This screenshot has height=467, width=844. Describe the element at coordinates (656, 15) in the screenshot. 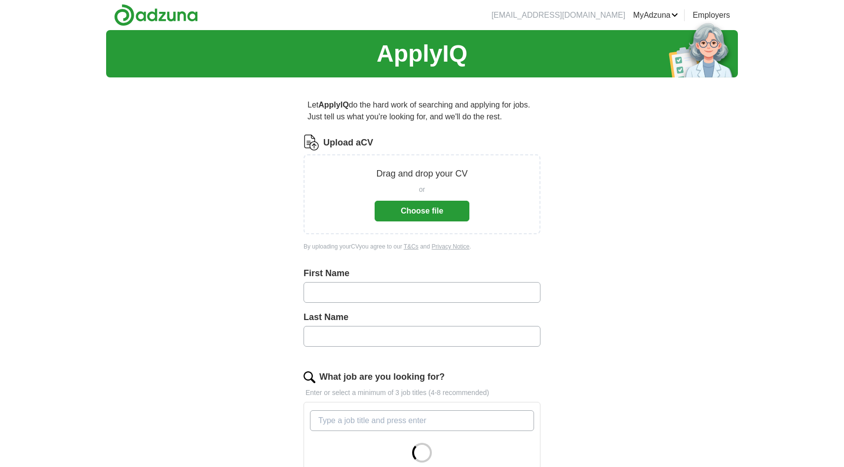

I see `a: MyAdzuna` at that location.